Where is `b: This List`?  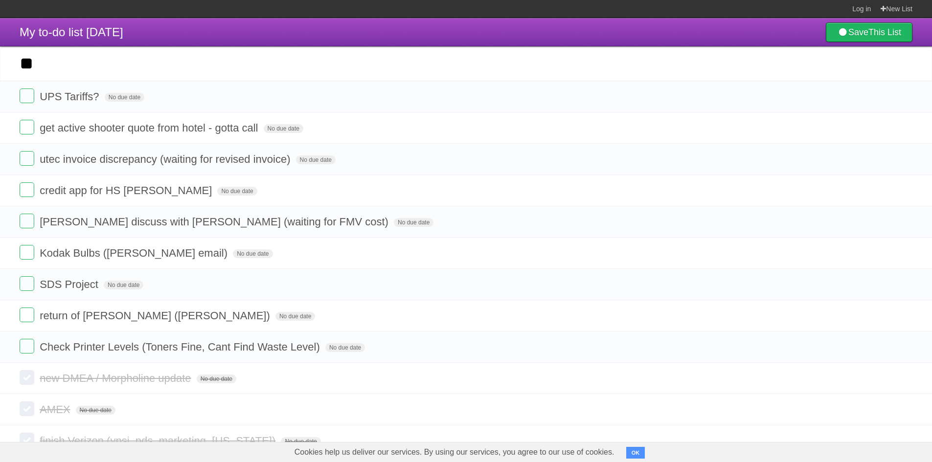 b: This List is located at coordinates (884, 32).